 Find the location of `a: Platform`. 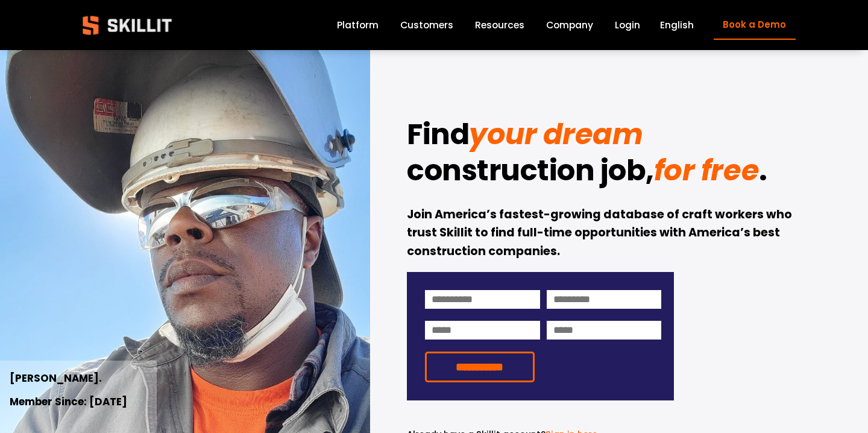

a: Platform is located at coordinates (358, 24).